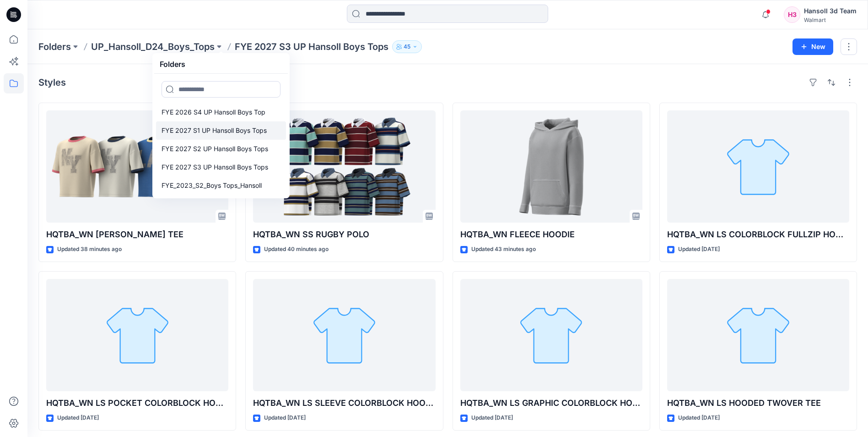  Describe the element at coordinates (215, 149) in the screenshot. I see `p: FYE 2027 S2 UP Hansoll Boys Tops` at that location.